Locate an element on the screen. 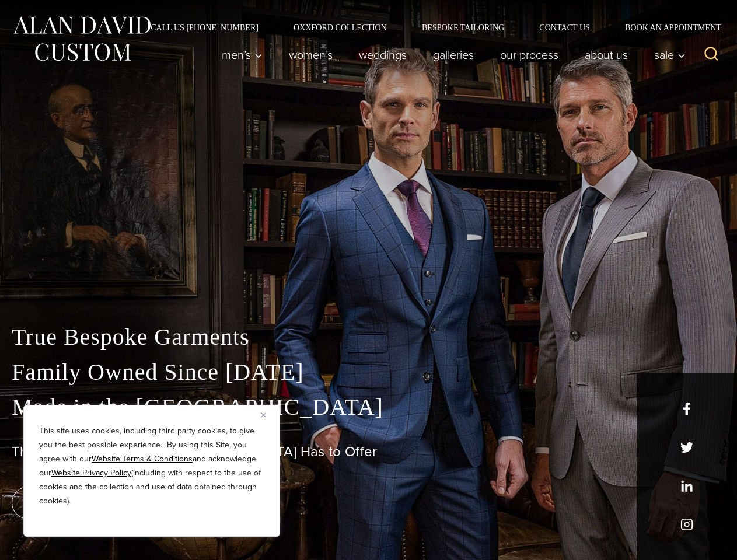 Image resolution: width=737 pixels, height=560 pixels. a: About Us is located at coordinates (606, 55).